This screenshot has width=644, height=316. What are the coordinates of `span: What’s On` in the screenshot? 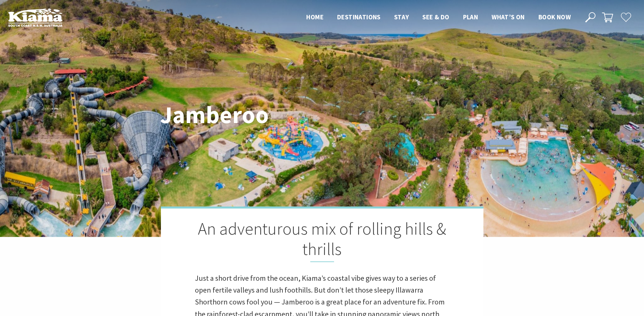 It's located at (508, 17).